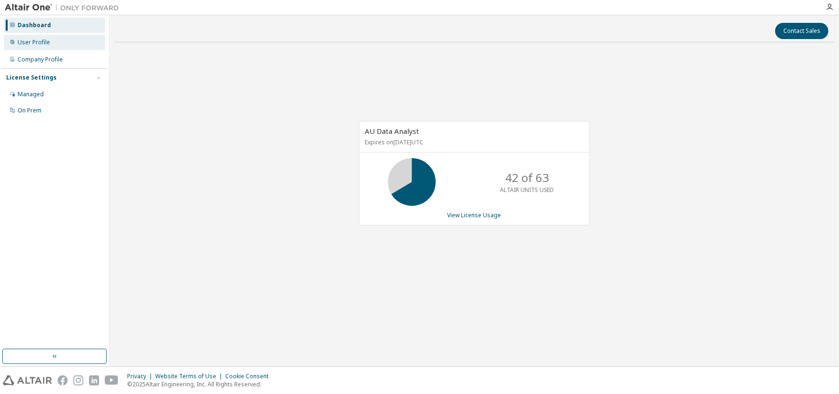 The width and height of the screenshot is (839, 394). Describe the element at coordinates (78, 380) in the screenshot. I see `img: instagram.svg` at that location.